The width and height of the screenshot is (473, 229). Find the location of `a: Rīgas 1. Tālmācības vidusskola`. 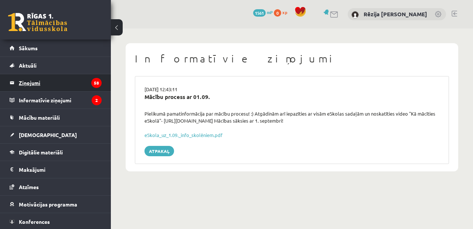

a: Rīgas 1. Tālmācības vidusskola is located at coordinates (38, 22).